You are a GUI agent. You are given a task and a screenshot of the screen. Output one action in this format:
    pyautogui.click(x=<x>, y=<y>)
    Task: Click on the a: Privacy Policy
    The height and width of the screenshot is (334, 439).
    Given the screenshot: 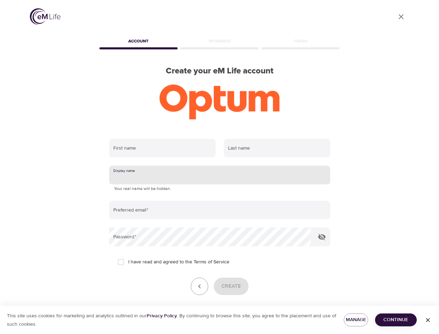 What is the action you would take?
    pyautogui.click(x=162, y=316)
    